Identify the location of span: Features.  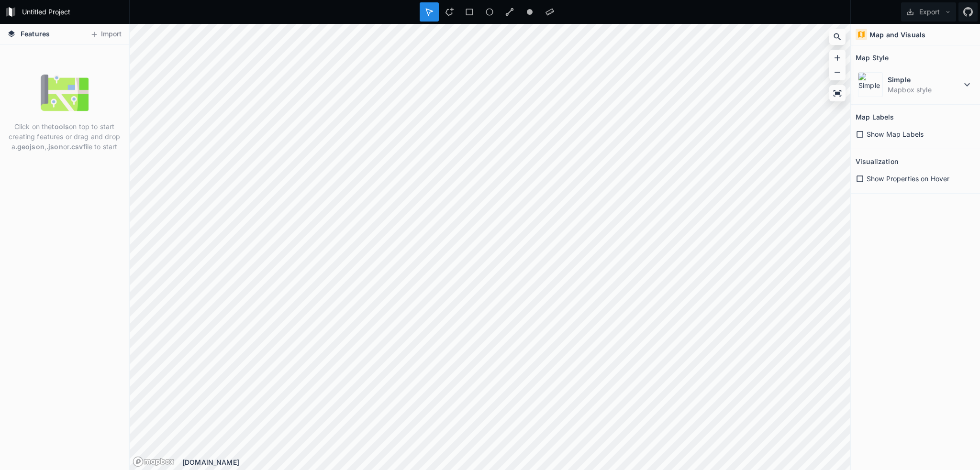
(35, 34).